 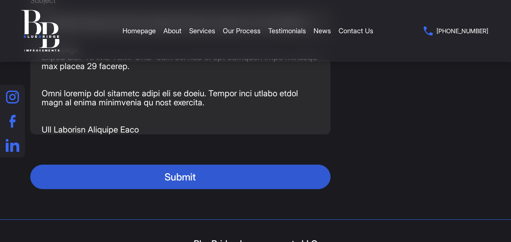 I want to click on a: Testimonials, so click(x=287, y=31).